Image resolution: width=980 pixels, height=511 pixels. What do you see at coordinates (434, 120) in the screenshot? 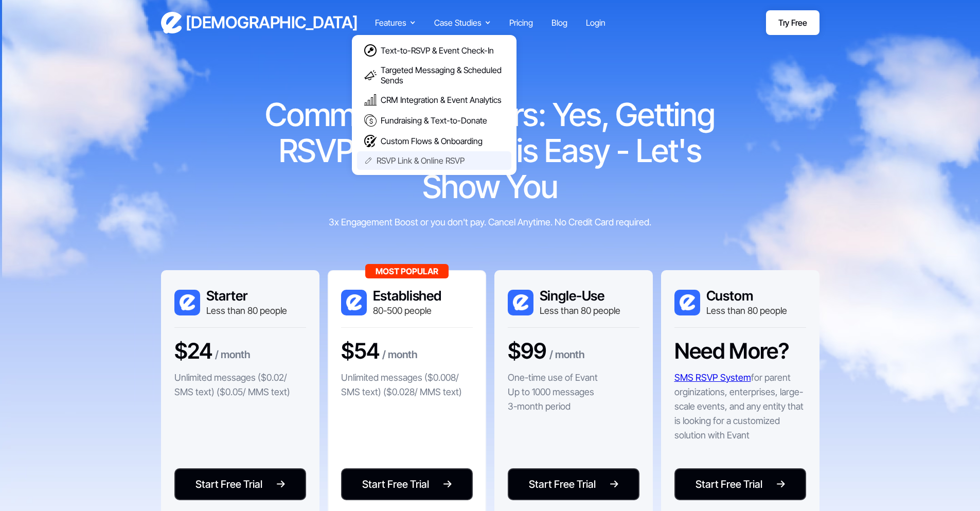
I see `a: Fundraising & Text-to-Donate` at bounding box center [434, 120].